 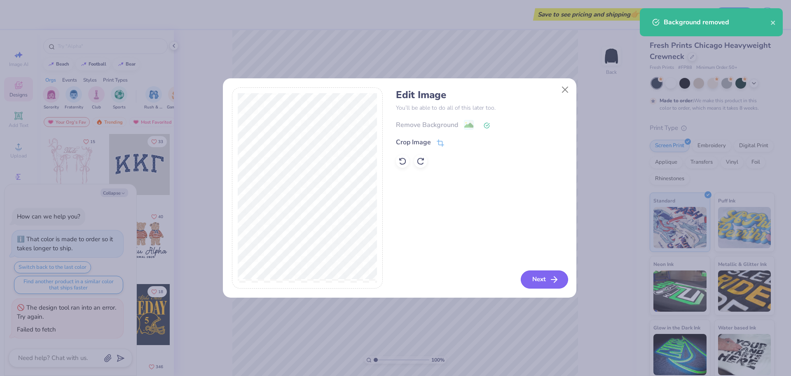 I want to click on div: Background removed, so click(x=717, y=22).